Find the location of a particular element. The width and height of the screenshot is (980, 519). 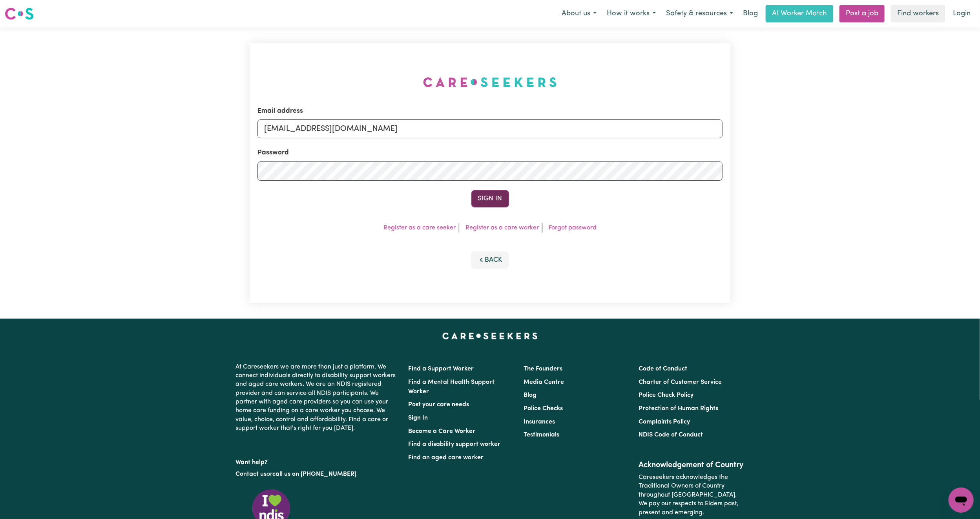

a: Forgot password is located at coordinates (572, 228).